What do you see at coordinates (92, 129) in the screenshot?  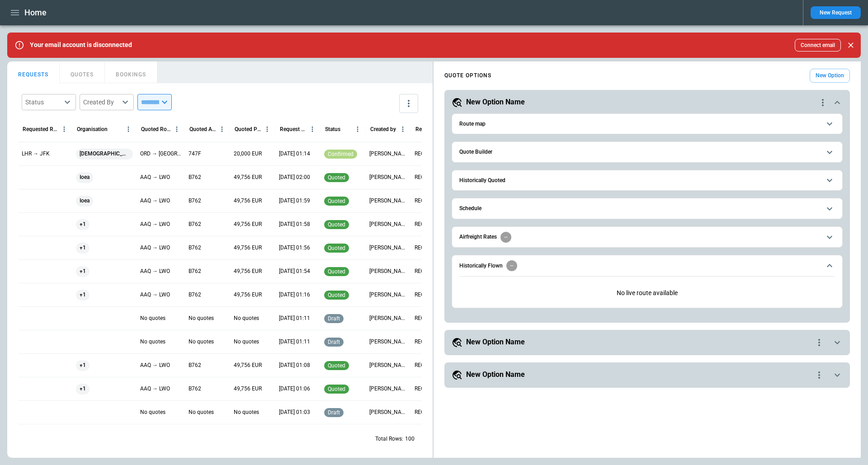 I see `div: Organisation` at bounding box center [92, 129].